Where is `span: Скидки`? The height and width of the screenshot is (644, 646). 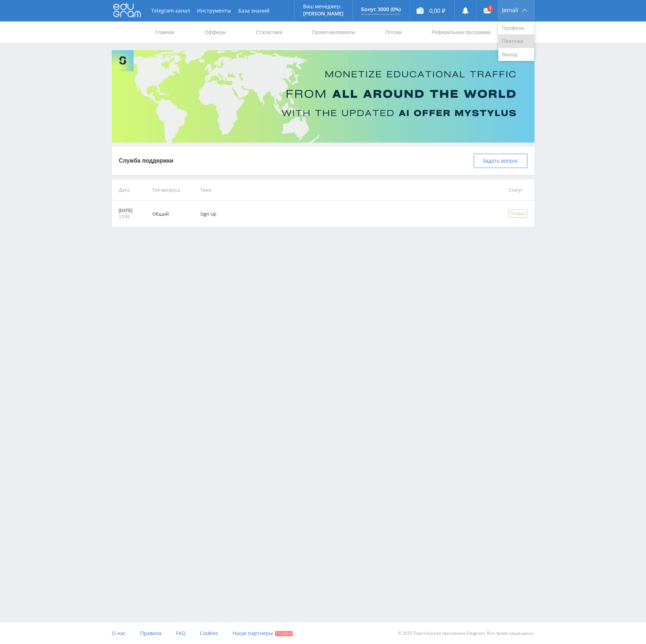
span: Скидки is located at coordinates (284, 634).